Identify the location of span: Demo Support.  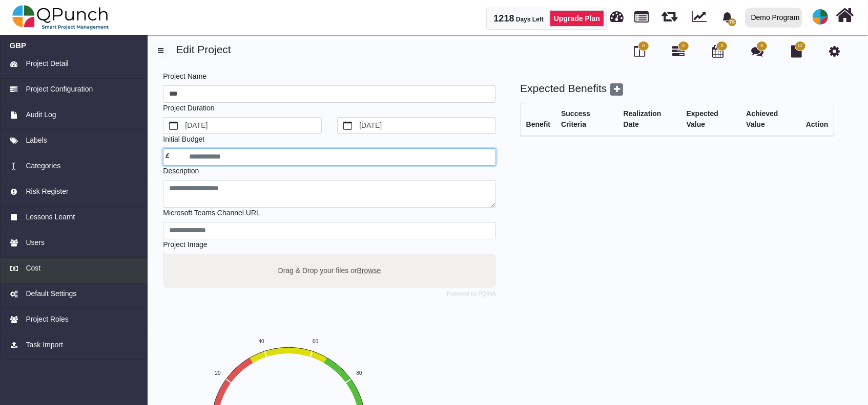
(820, 17).